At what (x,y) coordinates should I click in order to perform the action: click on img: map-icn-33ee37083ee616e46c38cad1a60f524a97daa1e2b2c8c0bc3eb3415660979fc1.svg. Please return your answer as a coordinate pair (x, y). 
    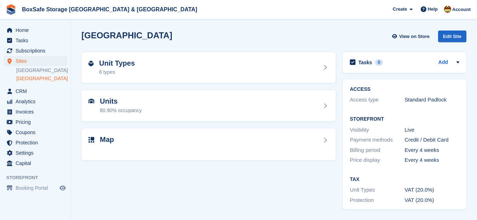
    Looking at the image, I should click on (91, 140).